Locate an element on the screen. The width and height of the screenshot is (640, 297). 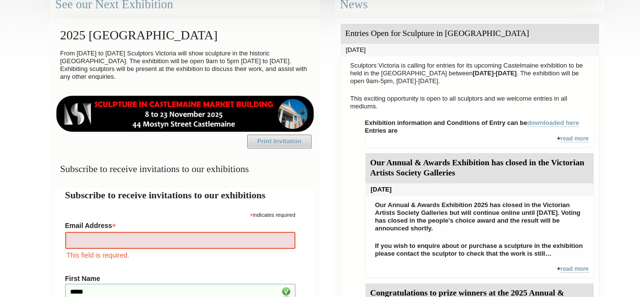
div: indicates required is located at coordinates (180, 214).